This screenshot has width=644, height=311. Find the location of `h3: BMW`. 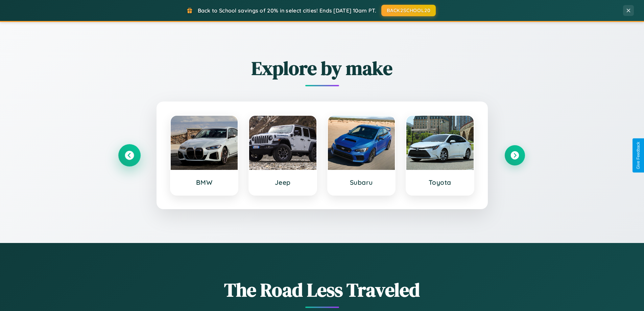

h3: BMW is located at coordinates (204, 183).